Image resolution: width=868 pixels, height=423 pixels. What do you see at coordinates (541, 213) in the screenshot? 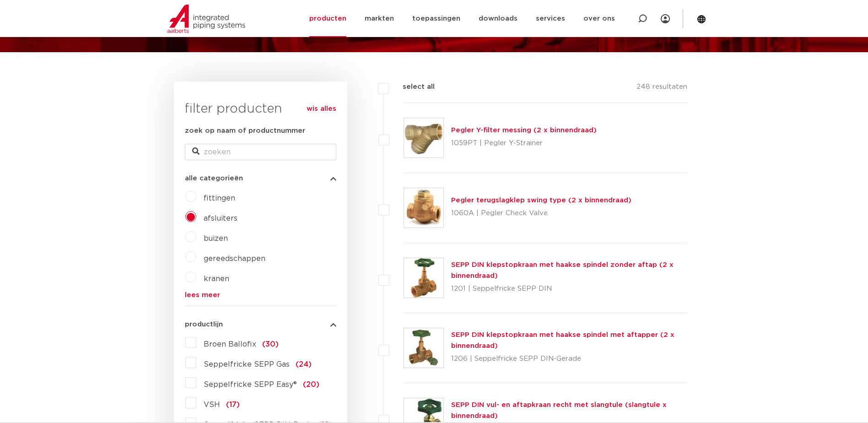
I see `p: 1060A | Pegler Check Valve` at bounding box center [541, 213].